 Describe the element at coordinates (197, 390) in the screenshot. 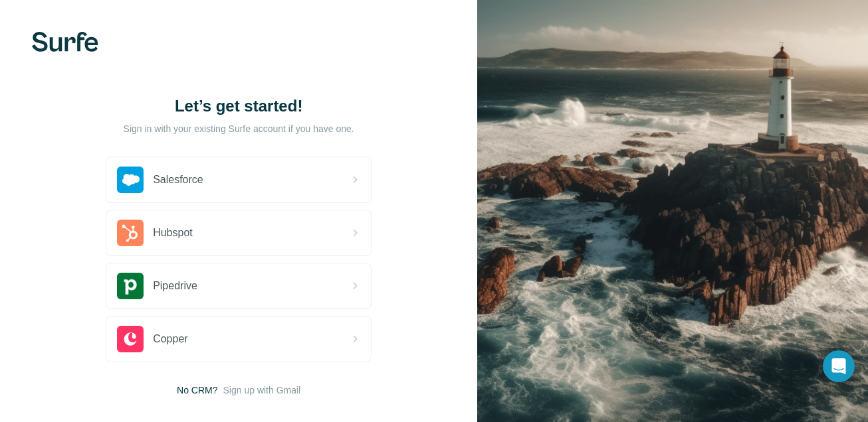

I see `span: No CRM?` at that location.